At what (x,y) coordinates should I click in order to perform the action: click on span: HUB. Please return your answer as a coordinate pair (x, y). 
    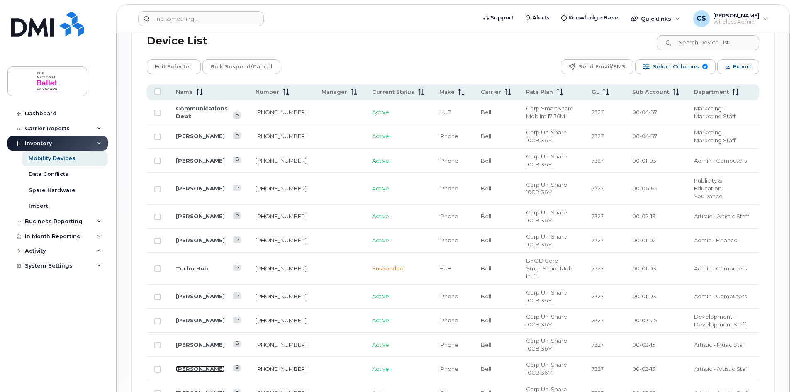
    Looking at the image, I should click on (446, 269).